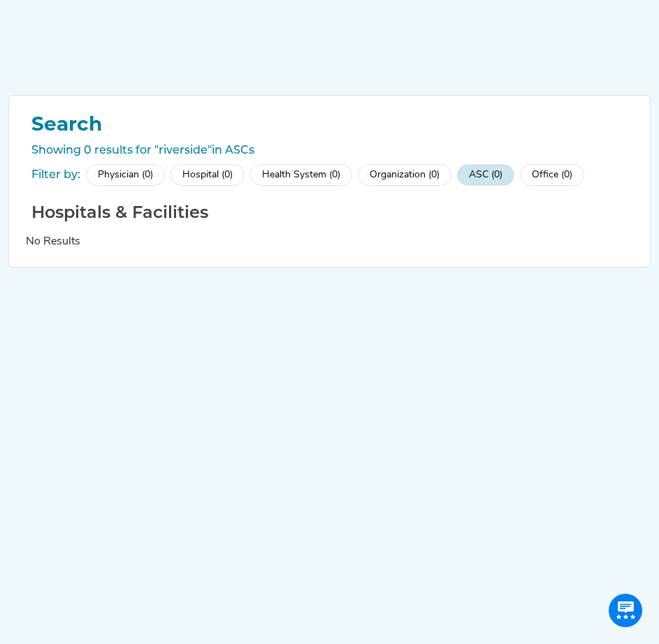  Describe the element at coordinates (208, 175) in the screenshot. I see `div: Hospital (0)` at that location.